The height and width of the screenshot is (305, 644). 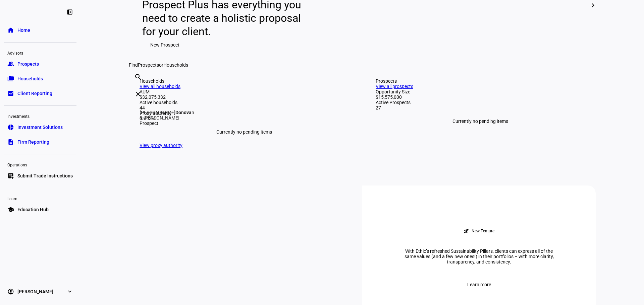 What do you see at coordinates (70, 12) in the screenshot?
I see `eth-mat-symbol: left_panel_close` at bounding box center [70, 12].